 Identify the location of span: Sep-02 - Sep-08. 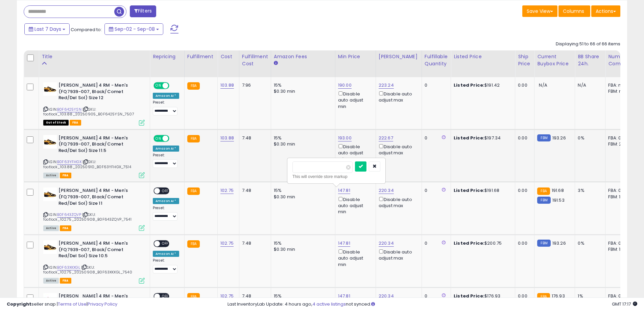
(135, 29).